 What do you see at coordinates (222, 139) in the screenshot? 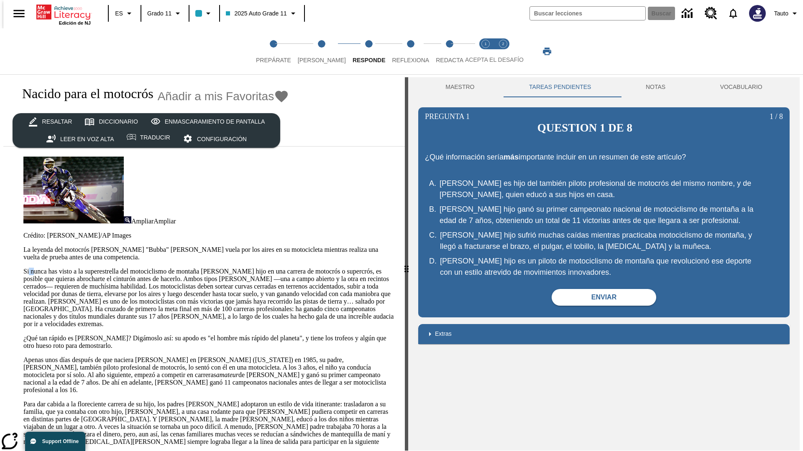
I see `div: Configuración` at bounding box center [222, 139].